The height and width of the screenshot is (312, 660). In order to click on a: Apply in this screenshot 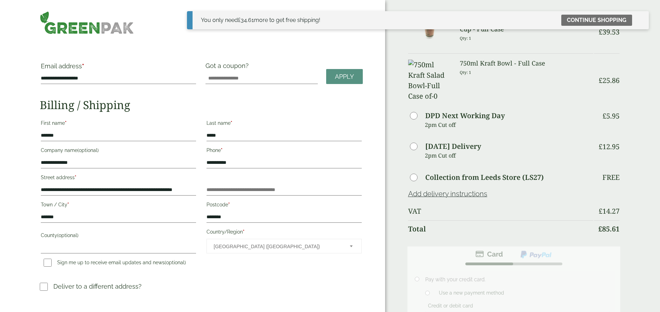, I will do `click(344, 76)`.